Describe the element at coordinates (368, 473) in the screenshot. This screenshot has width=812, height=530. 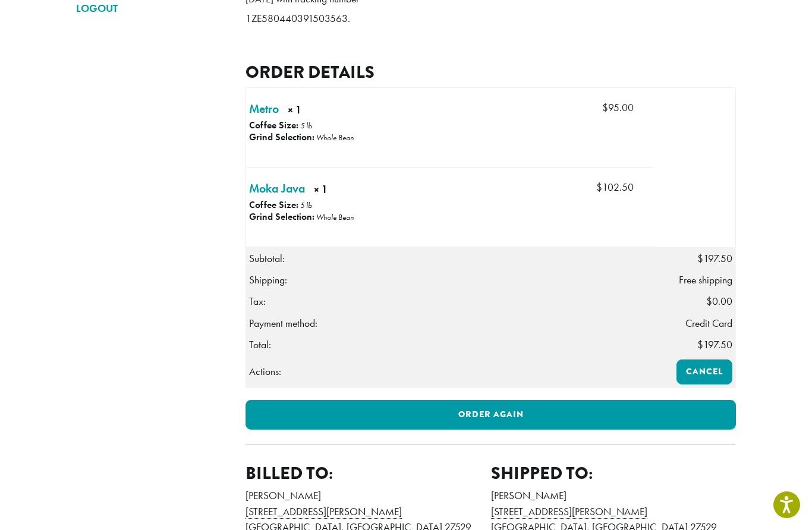
I see `h2: Billed to:` at that location.